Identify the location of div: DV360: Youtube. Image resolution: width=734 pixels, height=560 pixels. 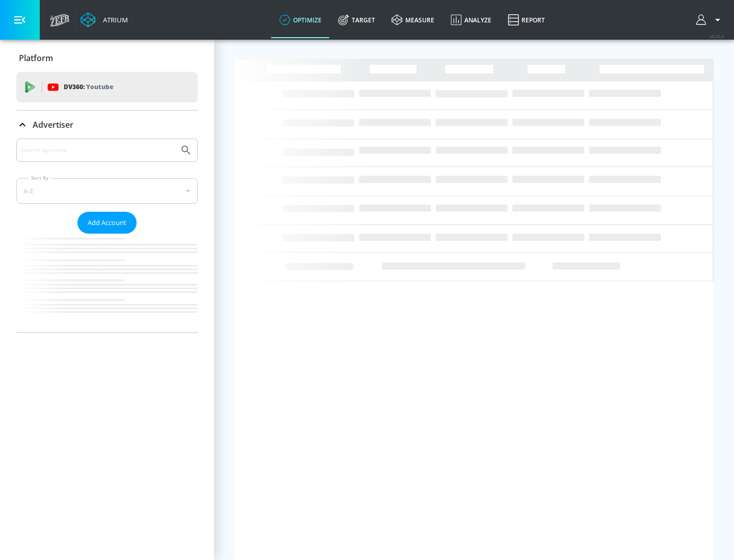
(107, 87).